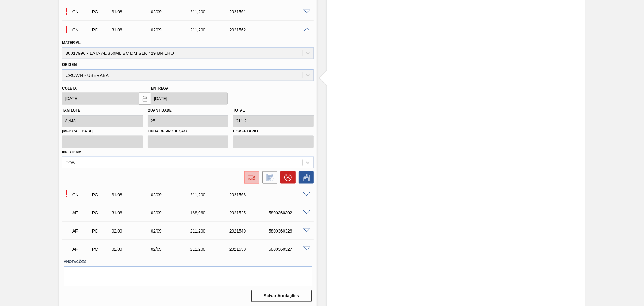  Describe the element at coordinates (290, 231) in the screenshot. I see `div: 5800360326` at that location.